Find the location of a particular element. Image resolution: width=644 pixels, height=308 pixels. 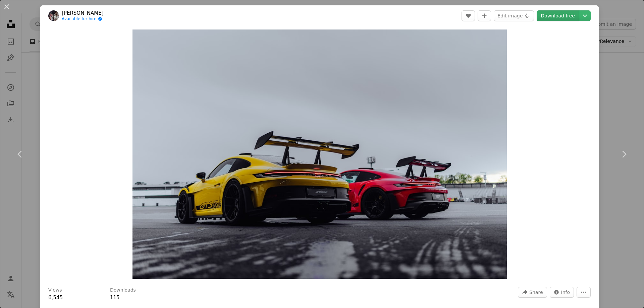

button: Stats about this image is located at coordinates (562, 292).